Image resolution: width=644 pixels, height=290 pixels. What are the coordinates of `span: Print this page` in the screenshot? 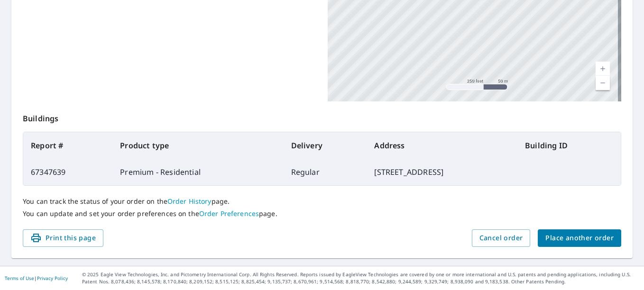 It's located at (63, 238).